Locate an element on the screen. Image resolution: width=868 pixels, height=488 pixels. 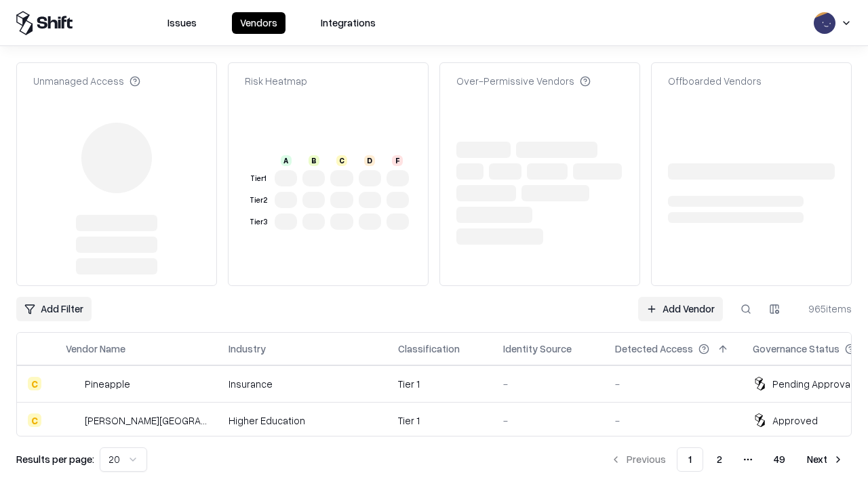
div: Pending Approval is located at coordinates (813, 384).